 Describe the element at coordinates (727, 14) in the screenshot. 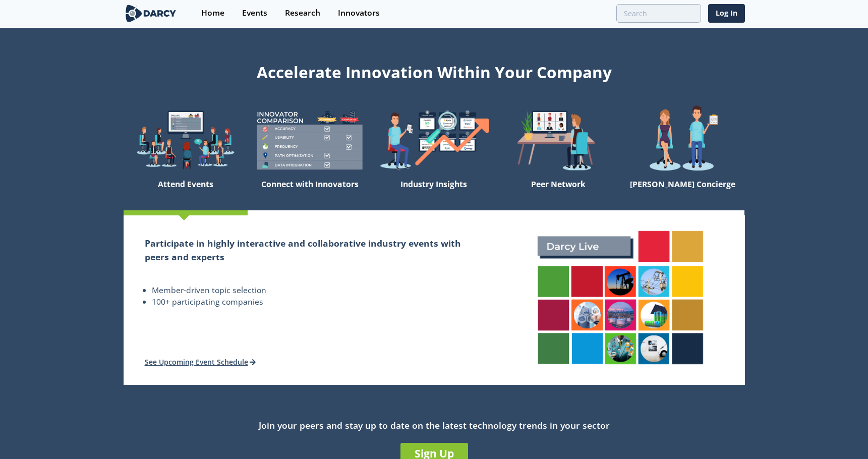

I see `a: Log In` at that location.